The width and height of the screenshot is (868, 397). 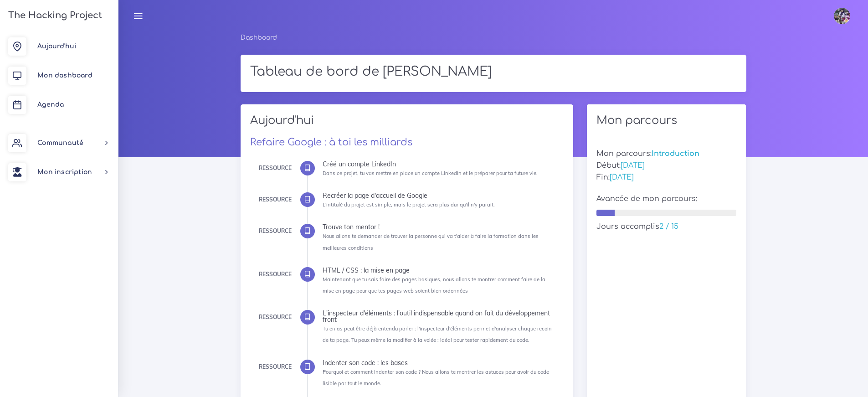 I want to click on h5: Avancée de mon parcours:, so click(x=666, y=198).